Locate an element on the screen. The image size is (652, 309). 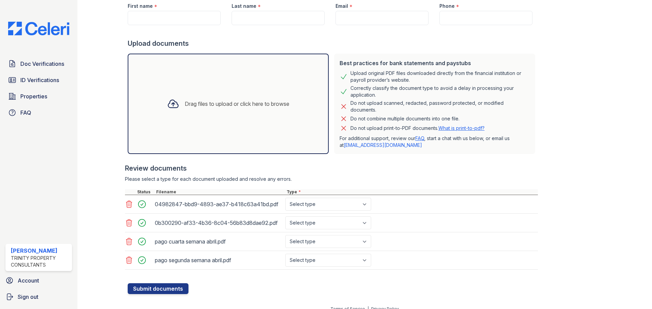
button: Submit documents is located at coordinates (158, 289).